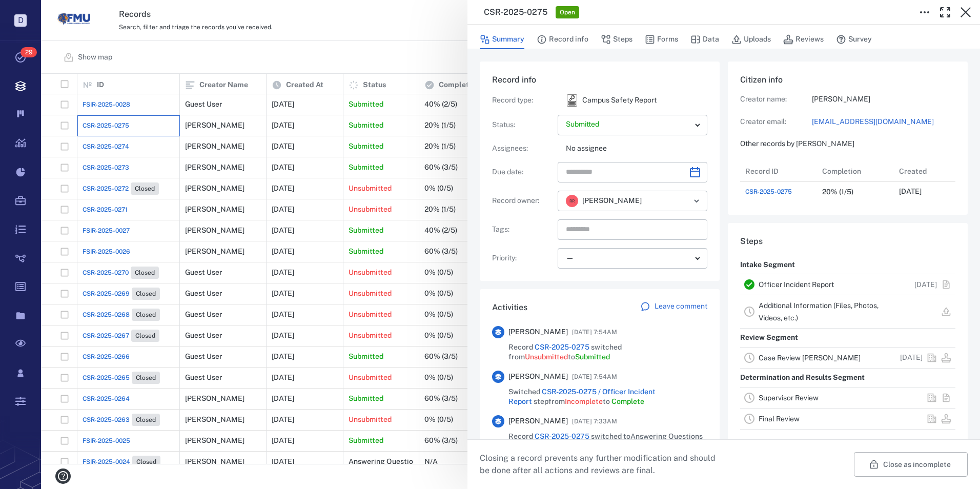 The height and width of the screenshot is (489, 980). Describe the element at coordinates (515, 12) in the screenshot. I see `h3: CSR-2025-0275` at that location.